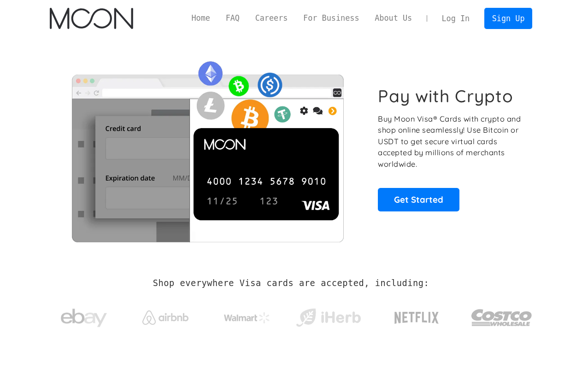 The width and height of the screenshot is (582, 392). What do you see at coordinates (291, 283) in the screenshot?
I see `h2: Shop everywhere Visa cards are accepted, including:` at bounding box center [291, 283].